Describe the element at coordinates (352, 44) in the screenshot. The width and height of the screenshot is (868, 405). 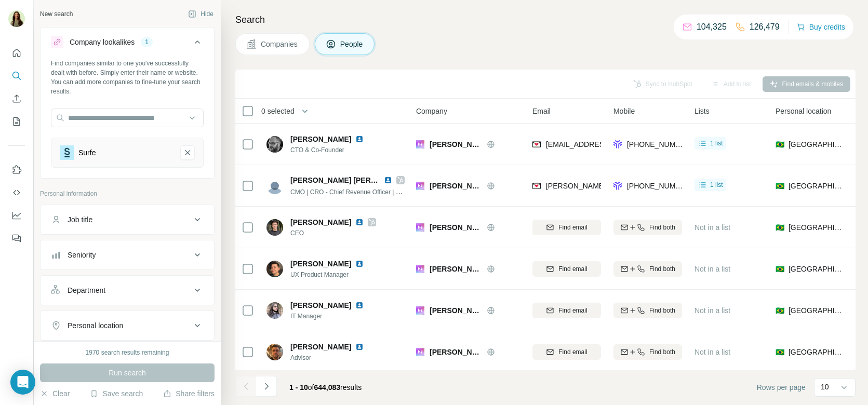
I see `span: People` at that location.